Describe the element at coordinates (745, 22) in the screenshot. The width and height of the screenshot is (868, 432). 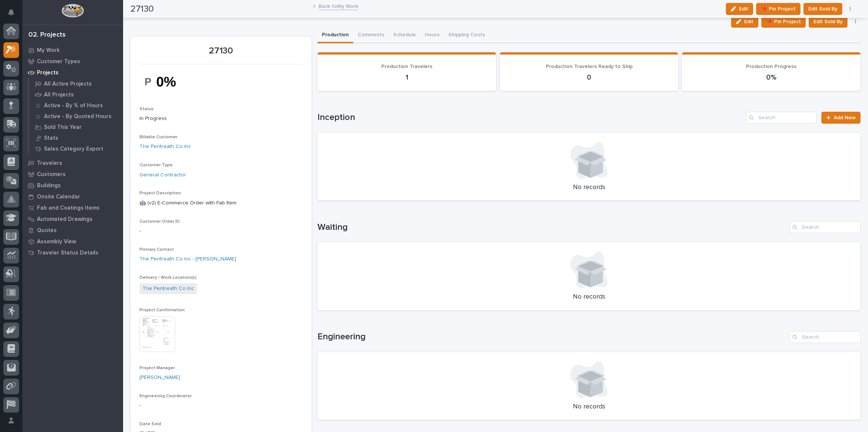
I see `button: Edit` at that location.